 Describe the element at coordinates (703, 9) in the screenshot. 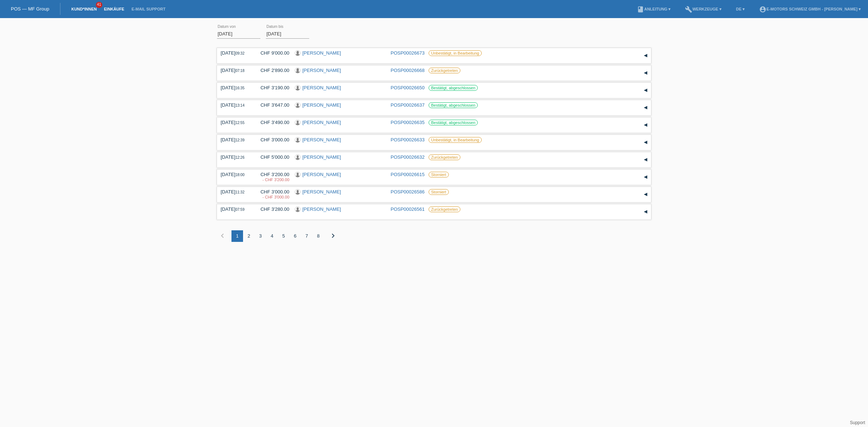

I see `a: buildWerkzeuge ▾` at that location.